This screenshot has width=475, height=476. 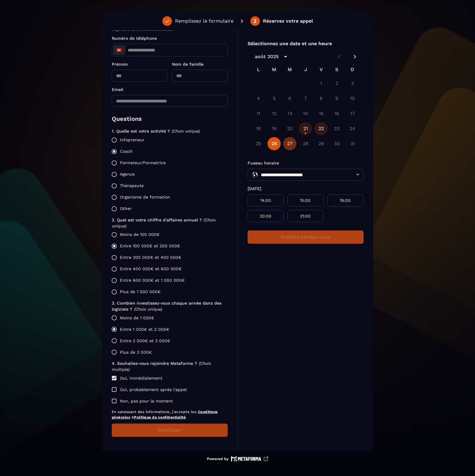 I want to click on button: 22 août 2025, so click(x=321, y=128).